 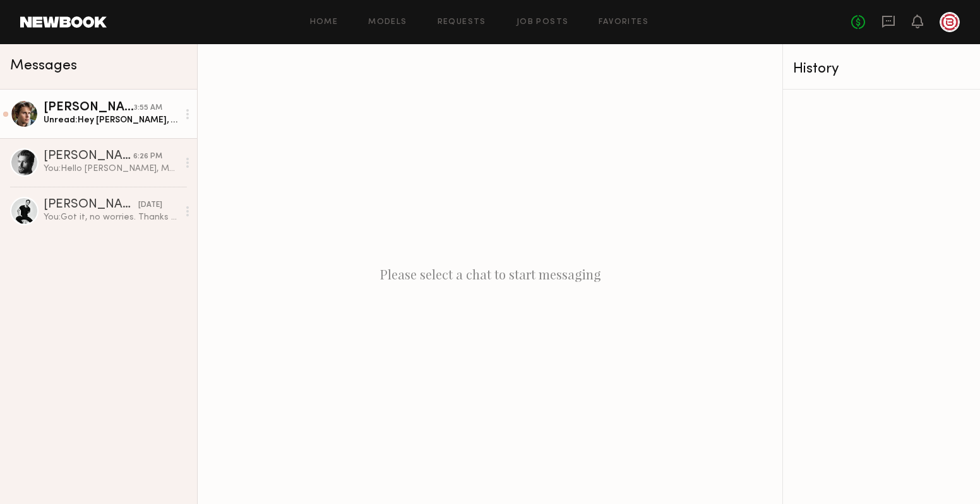 I want to click on div: Please select a chat to start messaging, so click(x=490, y=274).